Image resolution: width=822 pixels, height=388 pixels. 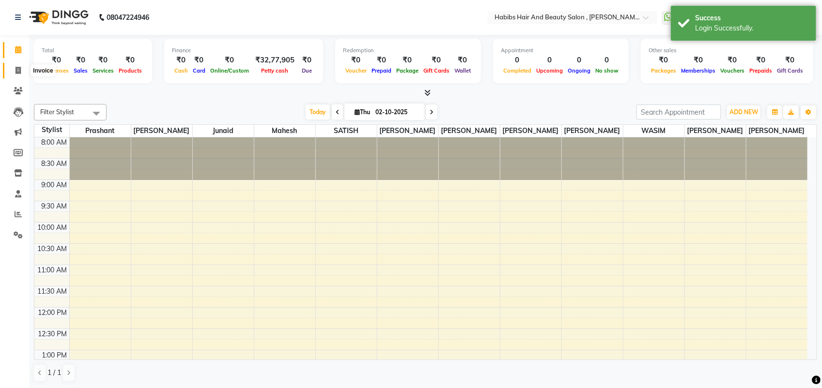 What do you see at coordinates (678, 112) in the screenshot?
I see `input: Search Appointment` at bounding box center [678, 112].